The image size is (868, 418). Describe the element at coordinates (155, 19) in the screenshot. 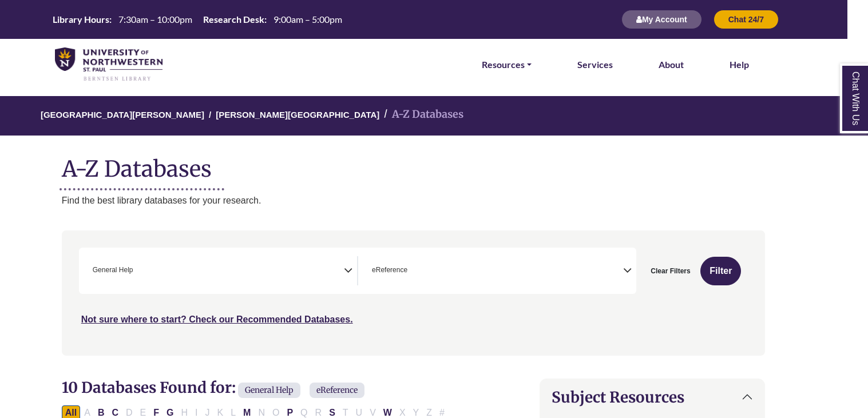

I see `span: 7:30am – 10:00pm` at that location.